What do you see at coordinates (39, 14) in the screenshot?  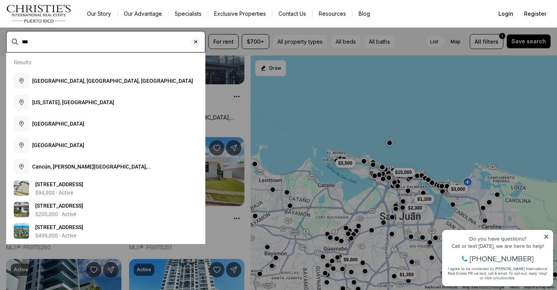 I see `img: logo` at bounding box center [39, 14].